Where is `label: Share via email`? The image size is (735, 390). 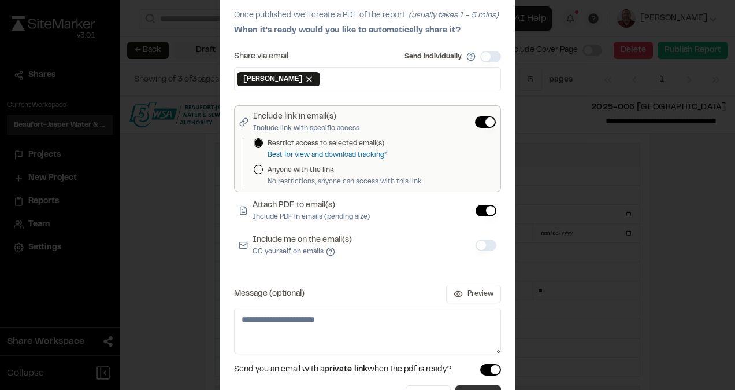
label: Share via email is located at coordinates (261, 57).